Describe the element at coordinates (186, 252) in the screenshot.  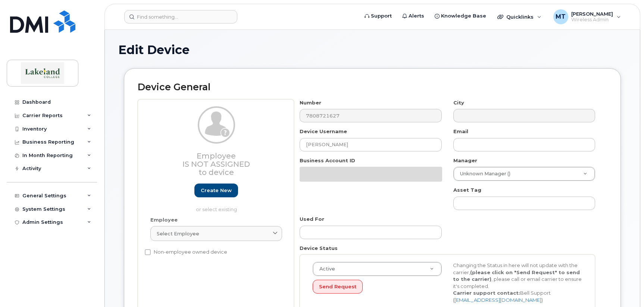
I see `label: Non-employee owned device` at that location.